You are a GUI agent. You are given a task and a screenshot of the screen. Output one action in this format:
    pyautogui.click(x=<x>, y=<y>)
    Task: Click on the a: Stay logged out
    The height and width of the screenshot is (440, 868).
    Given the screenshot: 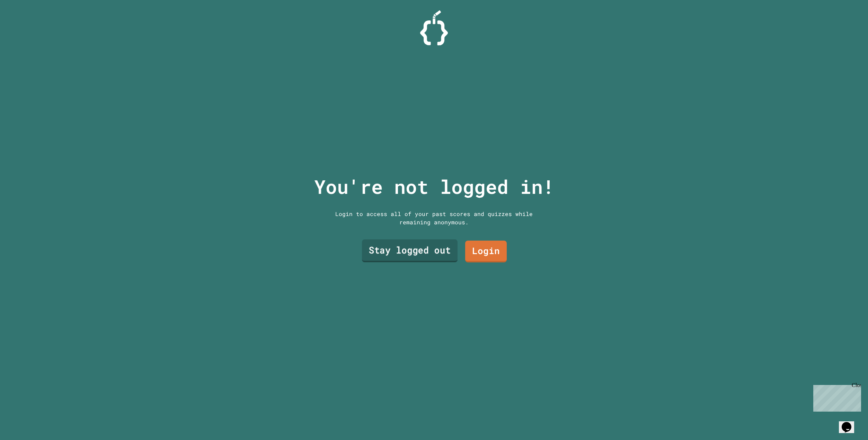 What is the action you would take?
    pyautogui.click(x=410, y=251)
    